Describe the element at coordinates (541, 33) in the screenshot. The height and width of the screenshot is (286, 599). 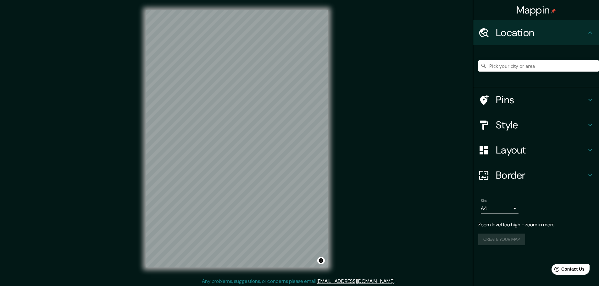
I see `h4: Location` at that location.